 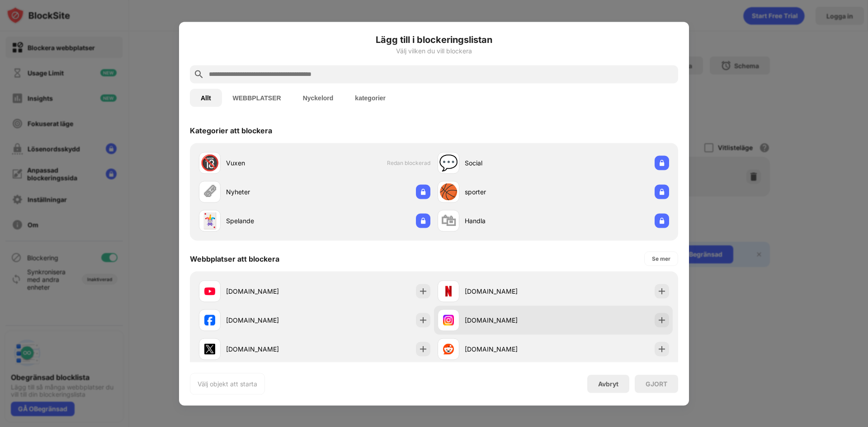 What do you see at coordinates (509, 162) in the screenshot?
I see `div: Social` at bounding box center [509, 162].